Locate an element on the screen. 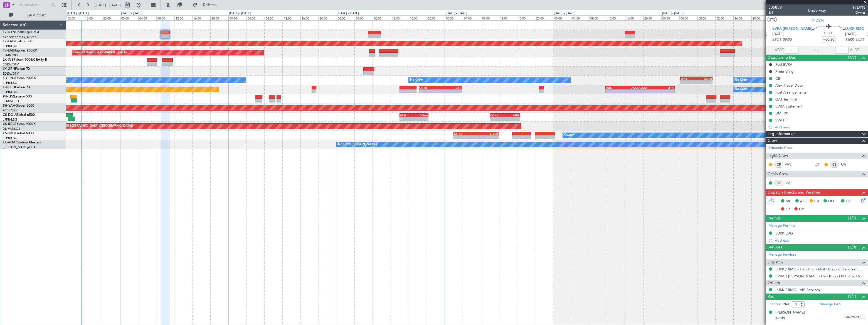 This screenshot has width=868, height=325. span: ELDT is located at coordinates (860, 40).